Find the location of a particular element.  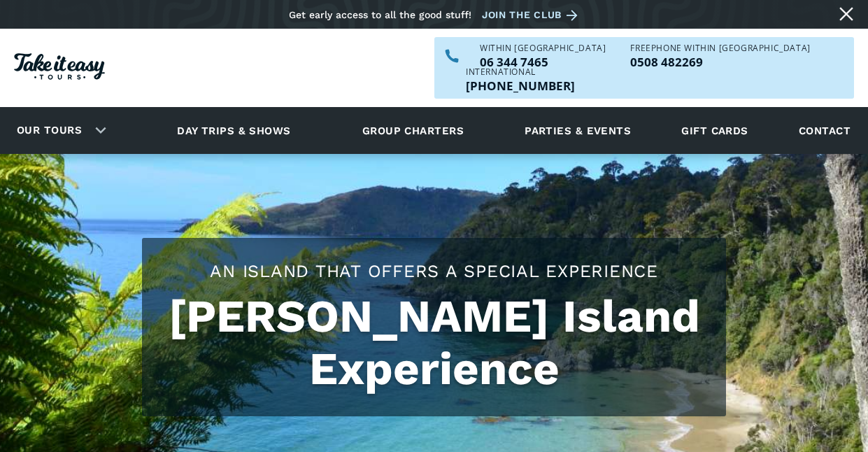

a: Group charters is located at coordinates (412, 130).